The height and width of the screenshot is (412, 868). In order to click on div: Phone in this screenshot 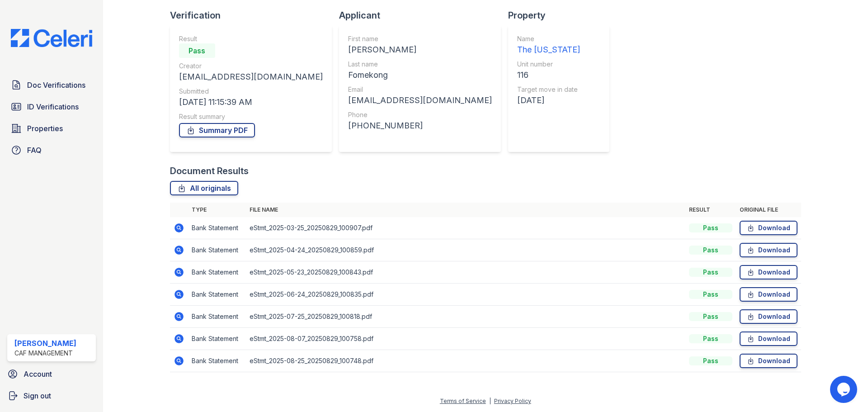, I will do `click(420, 115)`.